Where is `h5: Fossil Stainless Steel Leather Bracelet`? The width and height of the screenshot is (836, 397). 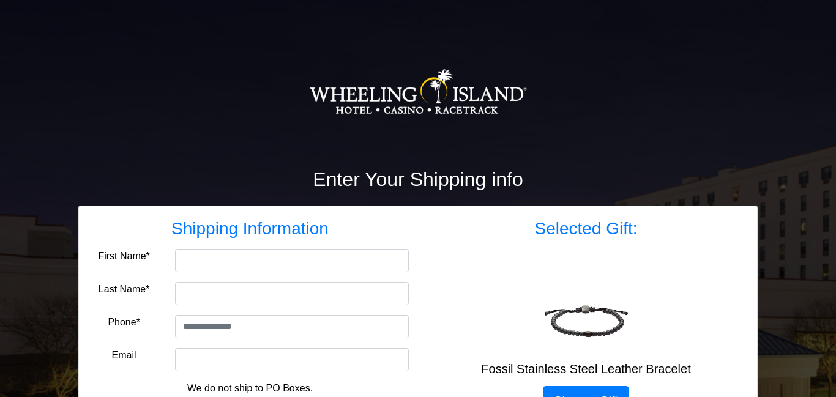 h5: Fossil Stainless Steel Leather Bracelet is located at coordinates (586, 369).